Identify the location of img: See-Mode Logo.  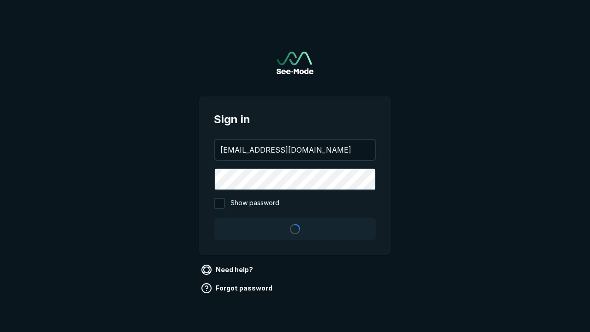
(295, 63).